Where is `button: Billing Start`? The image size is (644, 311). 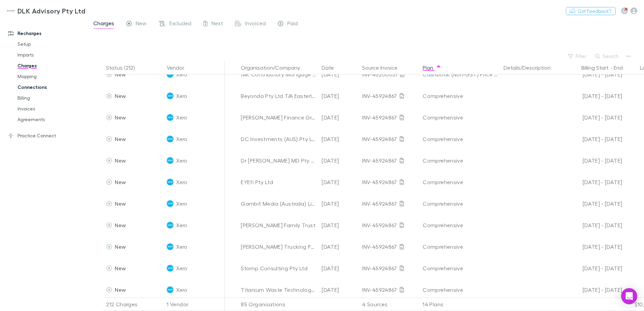 button: Billing Start is located at coordinates (595, 67).